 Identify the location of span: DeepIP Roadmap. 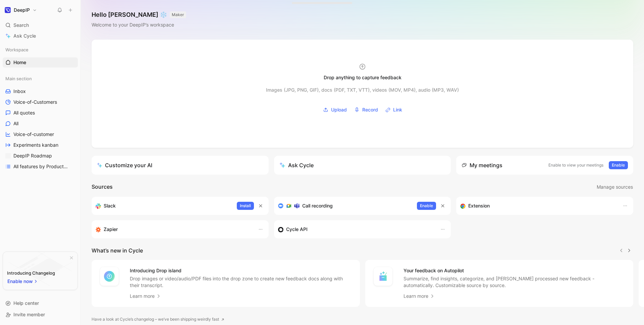
(33, 156).